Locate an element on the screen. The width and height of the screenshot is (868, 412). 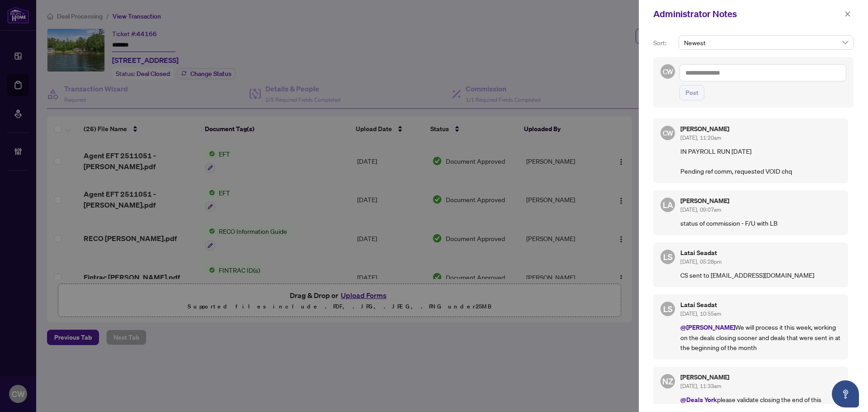
span: @Deals York is located at coordinates (699, 400).